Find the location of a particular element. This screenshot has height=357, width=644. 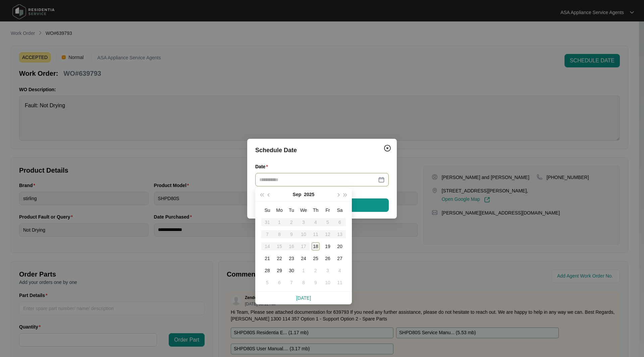

td: 2025-10-05 is located at coordinates (268, 282).